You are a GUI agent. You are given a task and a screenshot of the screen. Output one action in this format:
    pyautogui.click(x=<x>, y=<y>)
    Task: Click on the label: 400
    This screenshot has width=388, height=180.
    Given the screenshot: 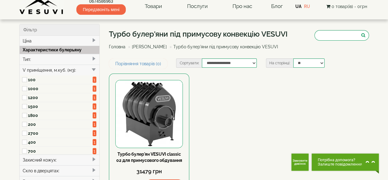 What is the action you would take?
    pyautogui.click(x=60, y=142)
    